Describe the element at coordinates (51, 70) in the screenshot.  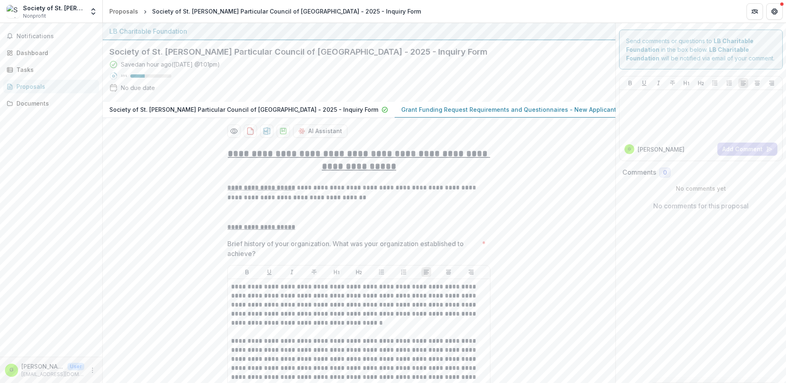
I see `a: Tasks` at that location.